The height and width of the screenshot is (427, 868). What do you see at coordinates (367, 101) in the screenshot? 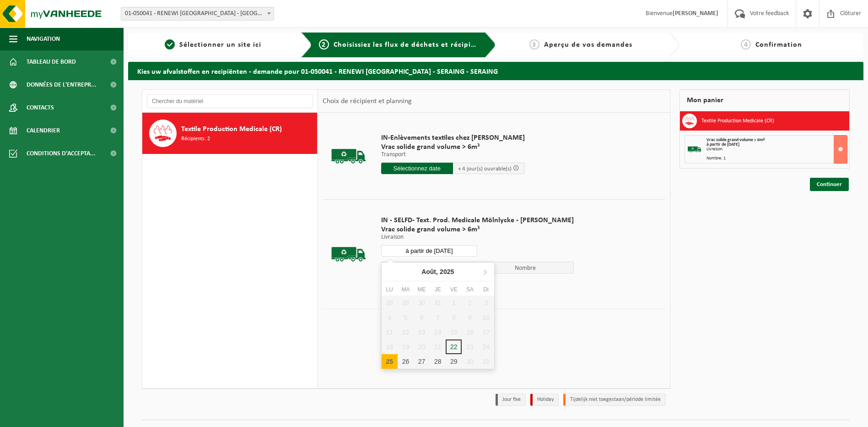
I see `div: Choix de récipient et planning` at bounding box center [367, 101].